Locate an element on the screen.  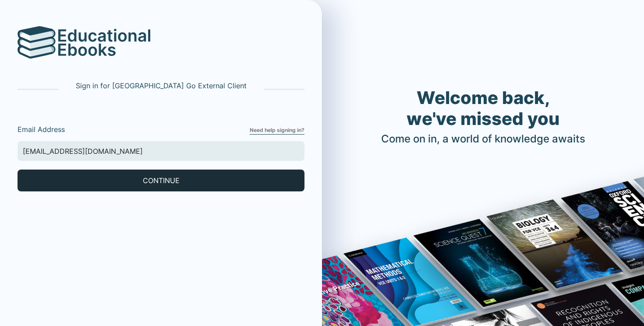
label: Email Address is located at coordinates (134, 129).